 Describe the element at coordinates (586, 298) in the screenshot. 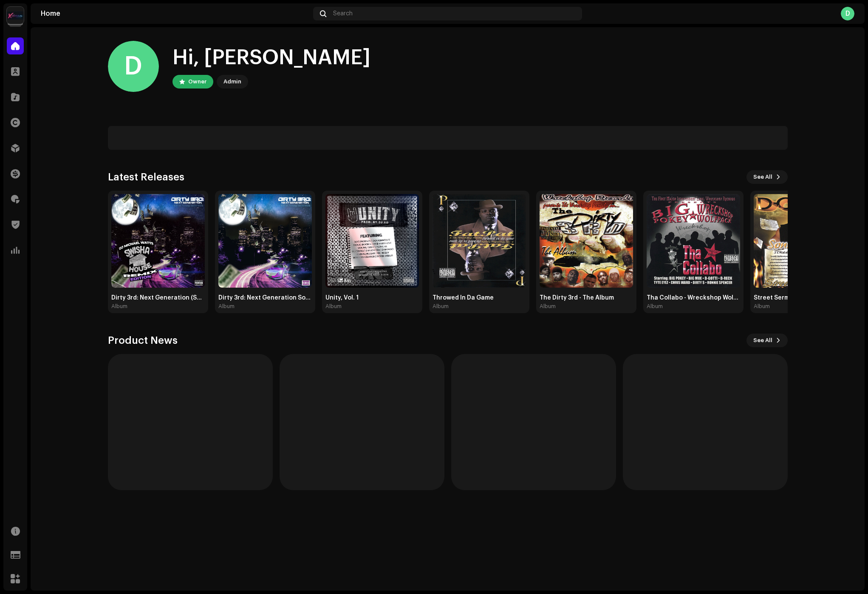

I see `div: The Dirty 3rd - The Album` at that location.